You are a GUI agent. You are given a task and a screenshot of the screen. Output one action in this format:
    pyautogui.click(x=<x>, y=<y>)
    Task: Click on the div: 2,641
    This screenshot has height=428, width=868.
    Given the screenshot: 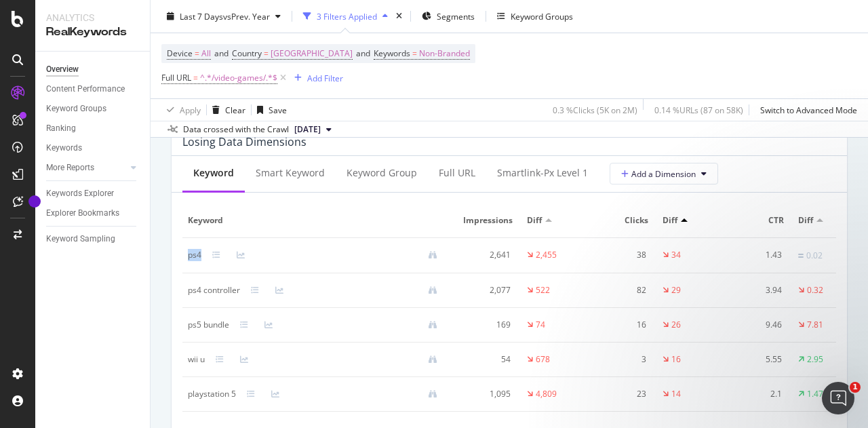 What is the action you would take?
    pyautogui.click(x=485, y=255)
    